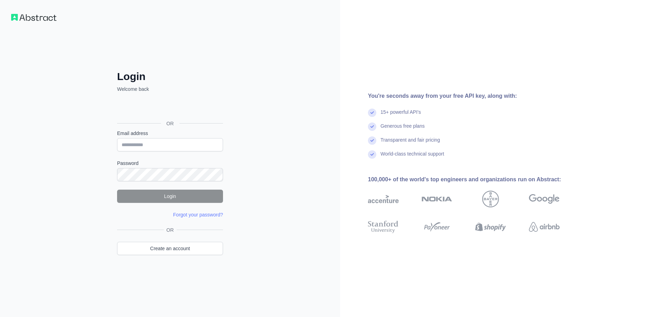  I want to click on img: shopify, so click(491, 227).